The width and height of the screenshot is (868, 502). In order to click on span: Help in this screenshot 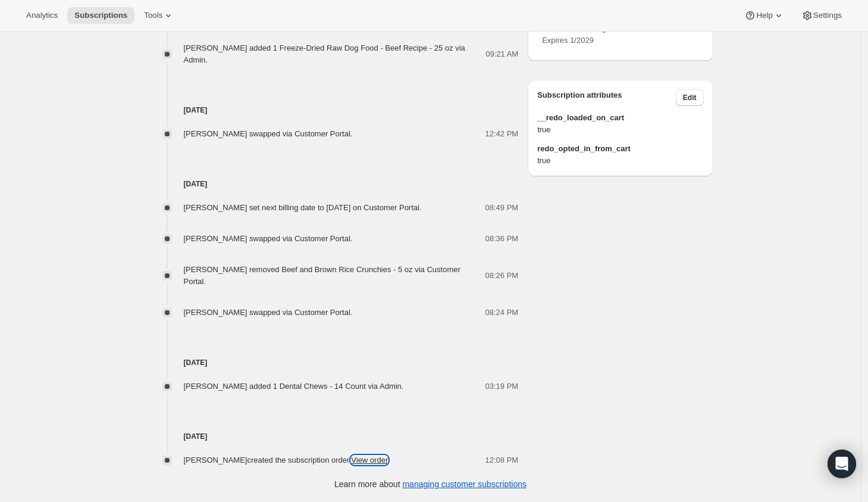, I will do `click(764, 16)`.